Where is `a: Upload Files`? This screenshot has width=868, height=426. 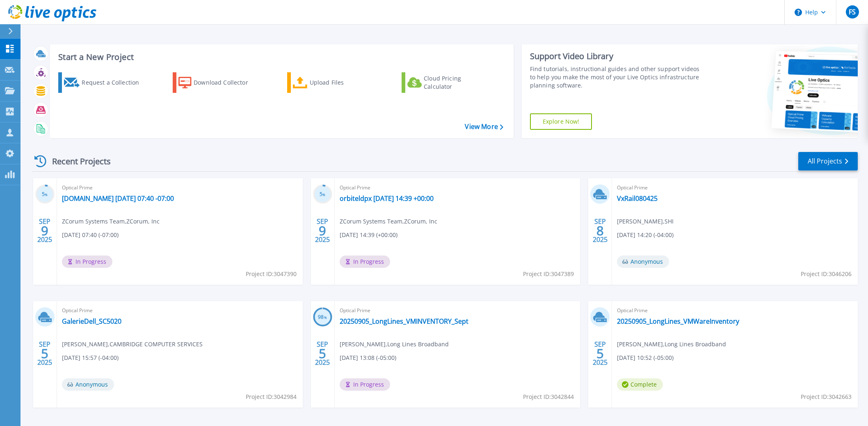 a: Upload Files is located at coordinates (333, 83).